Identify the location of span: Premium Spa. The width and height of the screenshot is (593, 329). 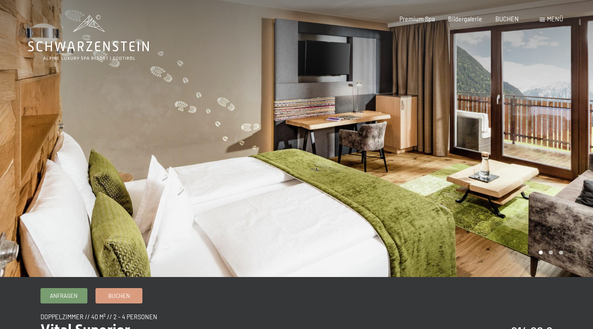
(417, 19).